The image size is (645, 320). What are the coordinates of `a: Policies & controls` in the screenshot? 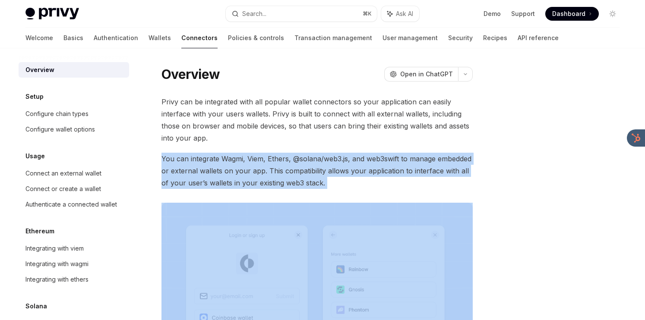 It's located at (256, 38).